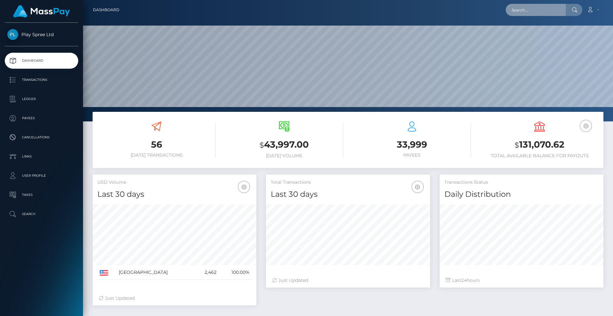 Image resolution: width=613 pixels, height=316 pixels. What do you see at coordinates (42, 99) in the screenshot?
I see `p: Ledger` at bounding box center [42, 99].